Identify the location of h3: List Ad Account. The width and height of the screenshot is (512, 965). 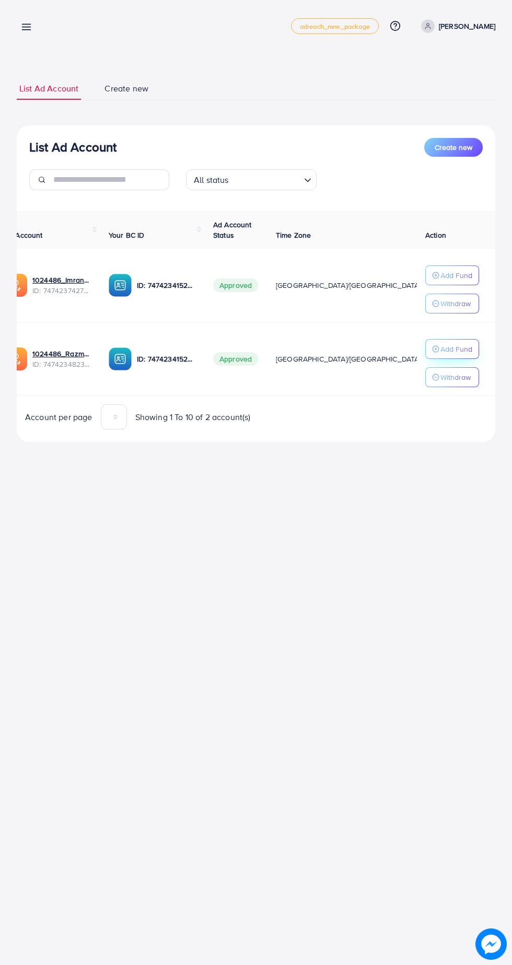
(73, 147).